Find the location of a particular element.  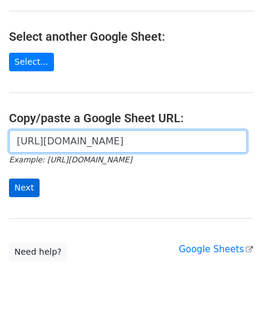

a: Google Sheets is located at coordinates (216, 250).